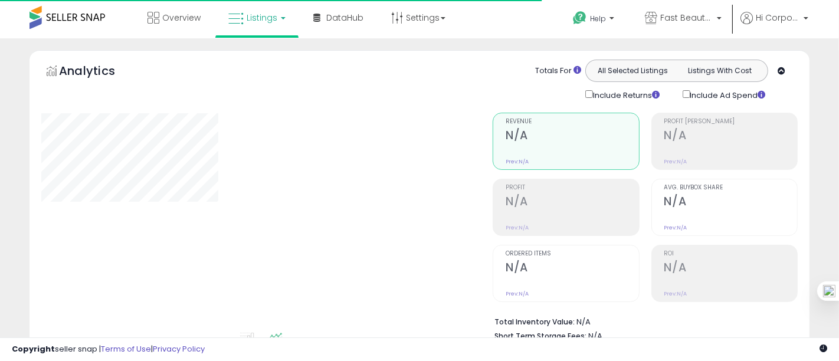 The image size is (839, 361). What do you see at coordinates (595, 20) in the screenshot?
I see `a: Help` at bounding box center [595, 20].